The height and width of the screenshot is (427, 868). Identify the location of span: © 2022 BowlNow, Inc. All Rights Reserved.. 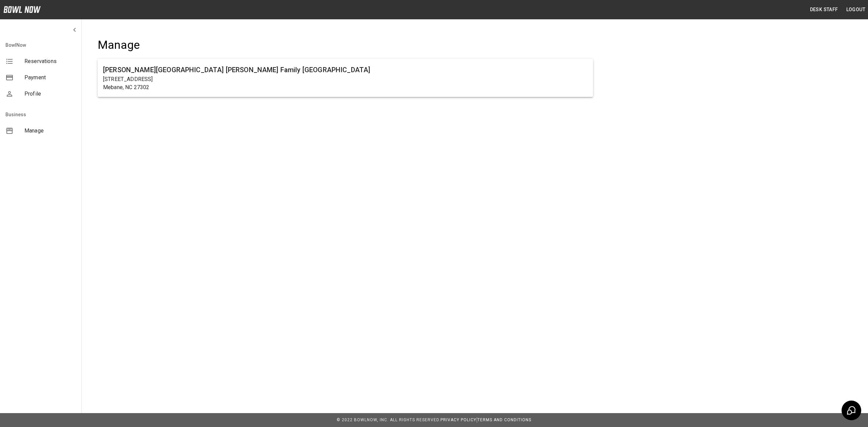
(388, 420).